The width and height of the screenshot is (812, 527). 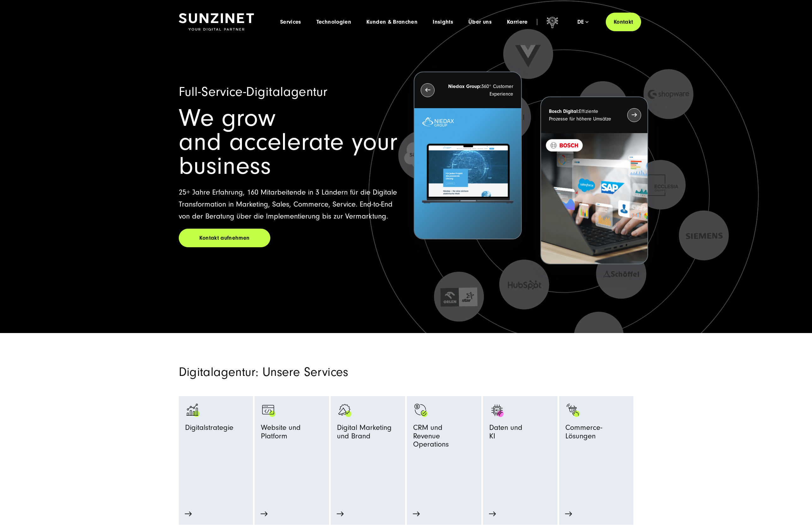 What do you see at coordinates (583, 22) in the screenshot?
I see `div: de` at bounding box center [583, 22].